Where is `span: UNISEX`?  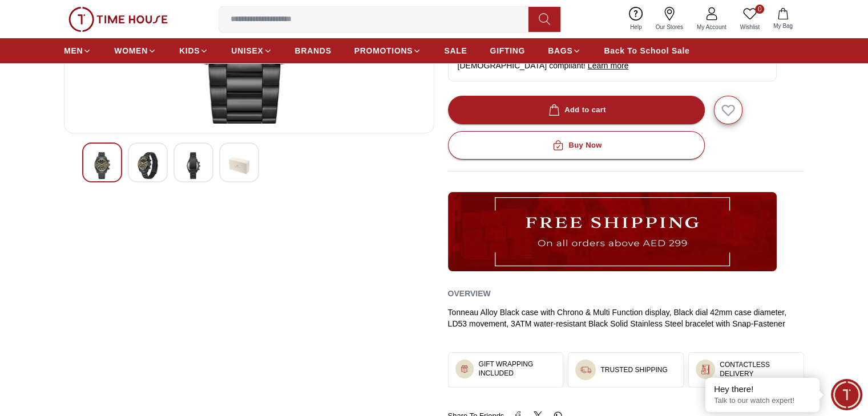 span: UNISEX is located at coordinates (247, 51).